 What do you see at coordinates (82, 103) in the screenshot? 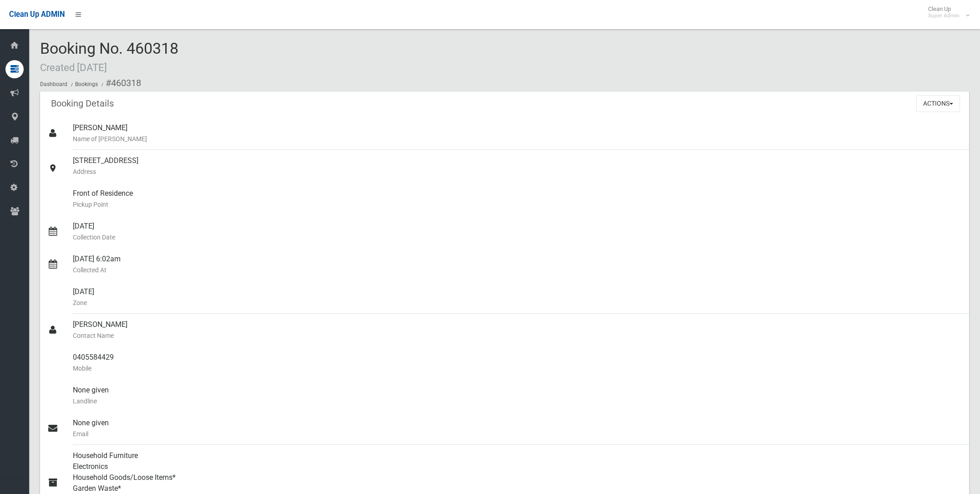
I see `header: Booking Details` at bounding box center [82, 103].